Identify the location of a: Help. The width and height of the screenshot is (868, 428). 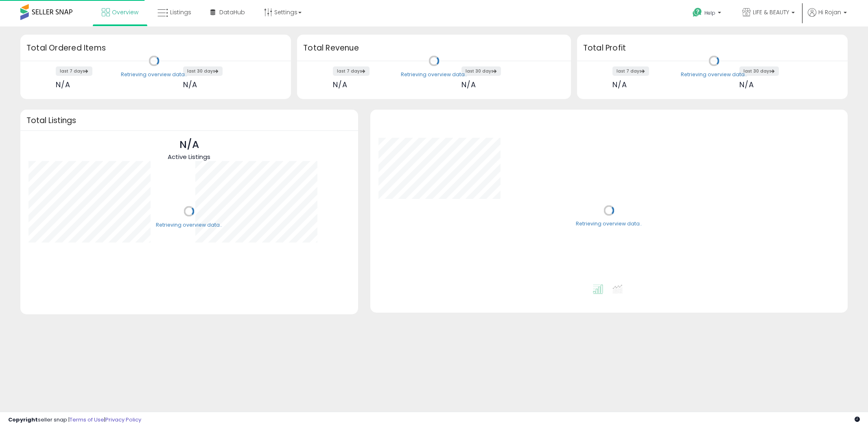
(708, 14).